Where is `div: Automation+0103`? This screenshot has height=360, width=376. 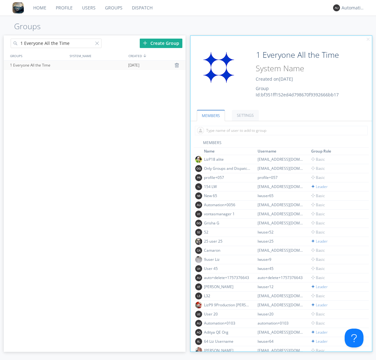
div: Automation+0103 is located at coordinates (228, 323).